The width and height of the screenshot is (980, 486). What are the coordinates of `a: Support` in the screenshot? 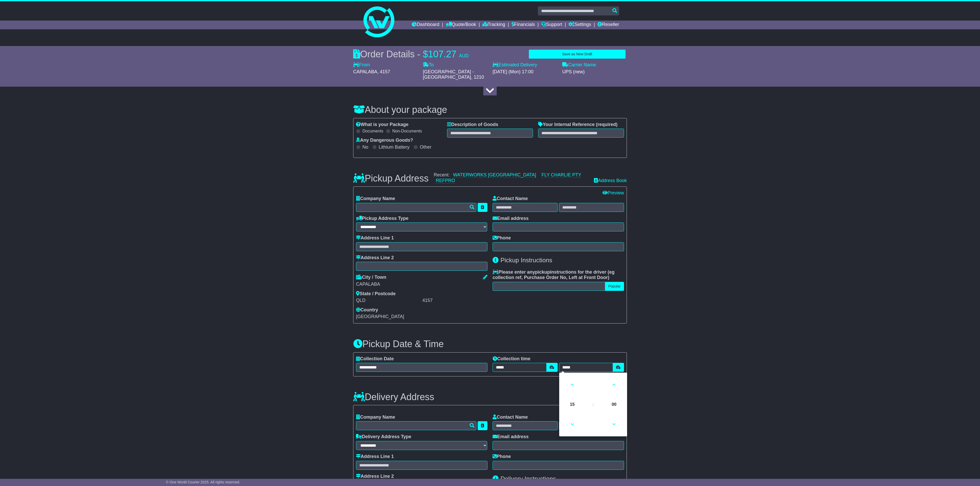 It's located at (551, 25).